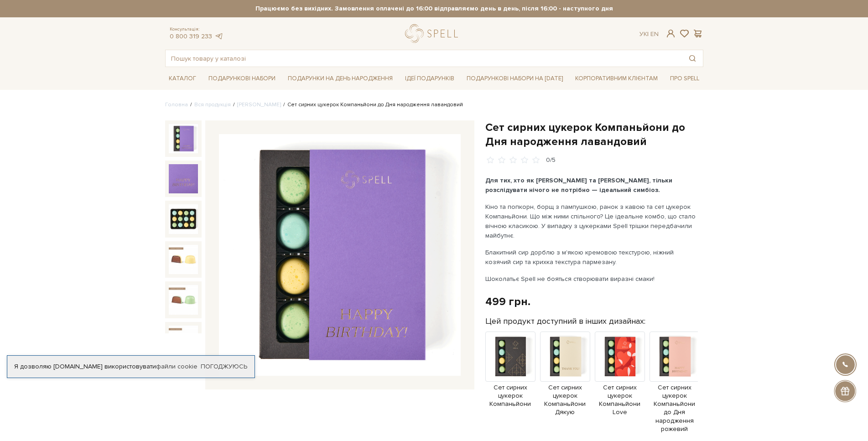  Describe the element at coordinates (649, 34) in the screenshot. I see `div: Ук` at that location.